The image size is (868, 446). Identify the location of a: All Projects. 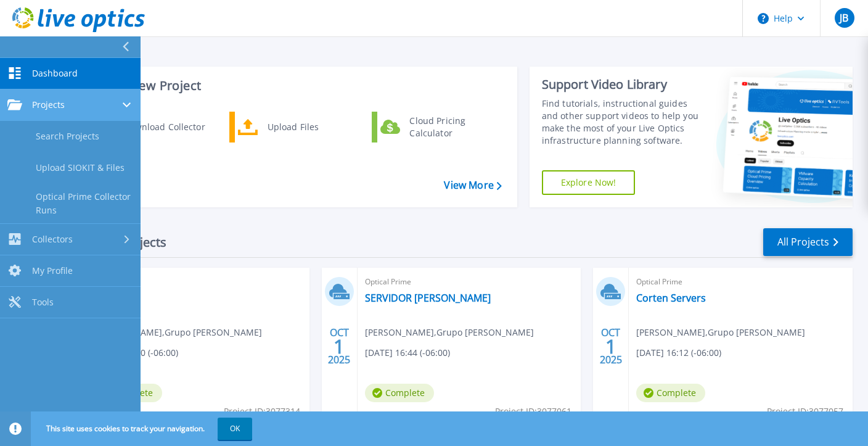
(808, 242).